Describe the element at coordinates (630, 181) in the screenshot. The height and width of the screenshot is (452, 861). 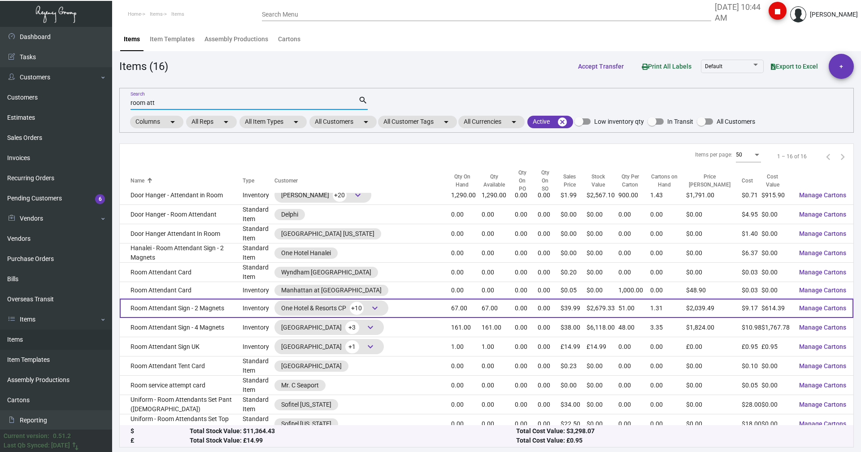
I see `div: Qty Per Carton` at that location.